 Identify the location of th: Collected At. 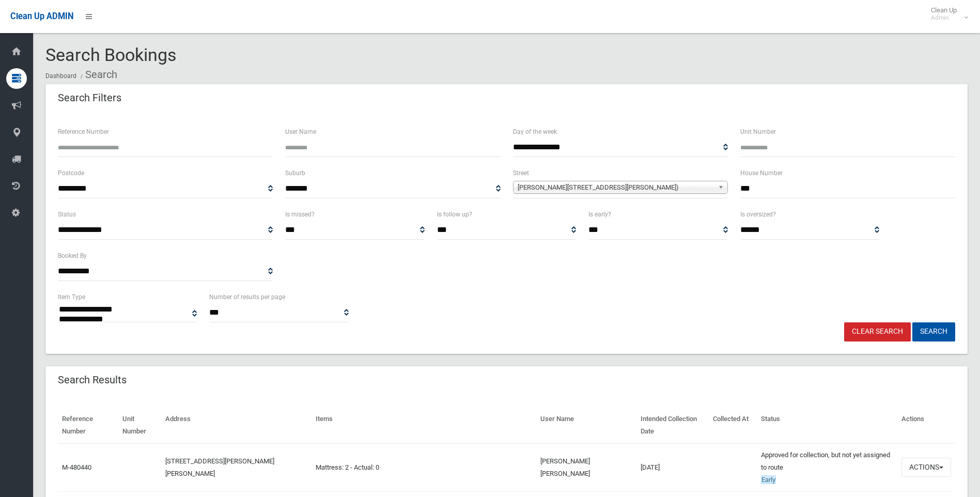
(732, 425).